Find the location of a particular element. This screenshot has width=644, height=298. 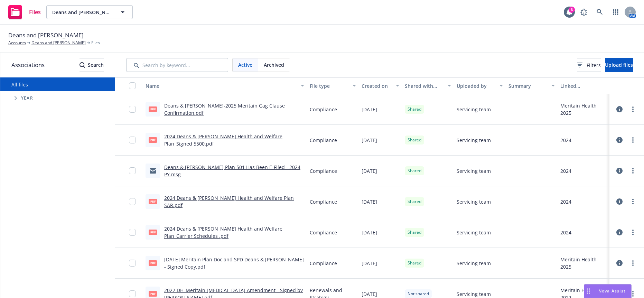

a: Accounts is located at coordinates (17, 43).